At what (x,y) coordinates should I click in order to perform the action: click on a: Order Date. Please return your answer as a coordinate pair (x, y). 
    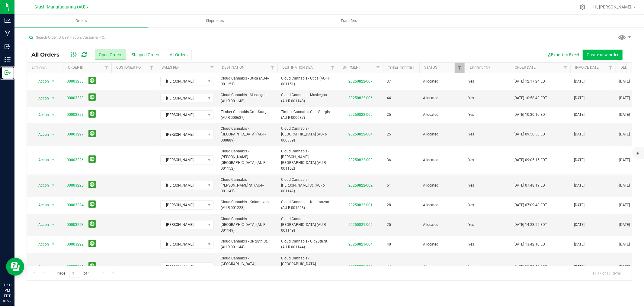
    Looking at the image, I should click on (525, 68).